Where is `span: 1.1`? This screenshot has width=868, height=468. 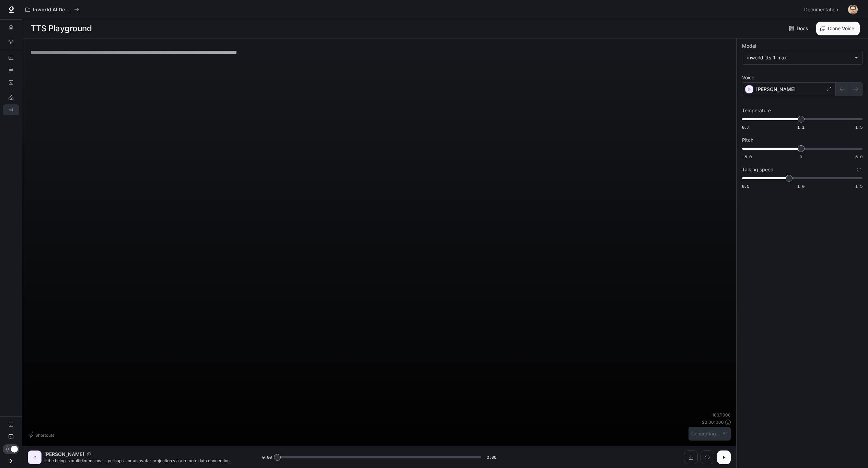
span: 1.1 is located at coordinates (801, 127).